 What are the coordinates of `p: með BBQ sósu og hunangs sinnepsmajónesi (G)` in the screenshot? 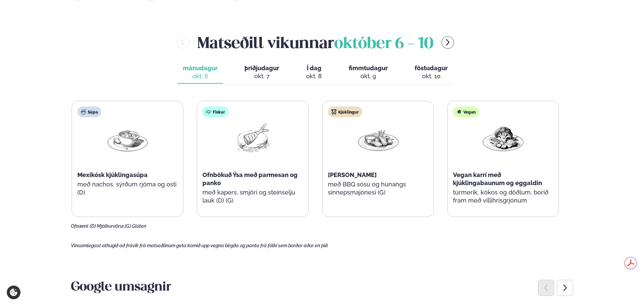 It's located at (378, 189).